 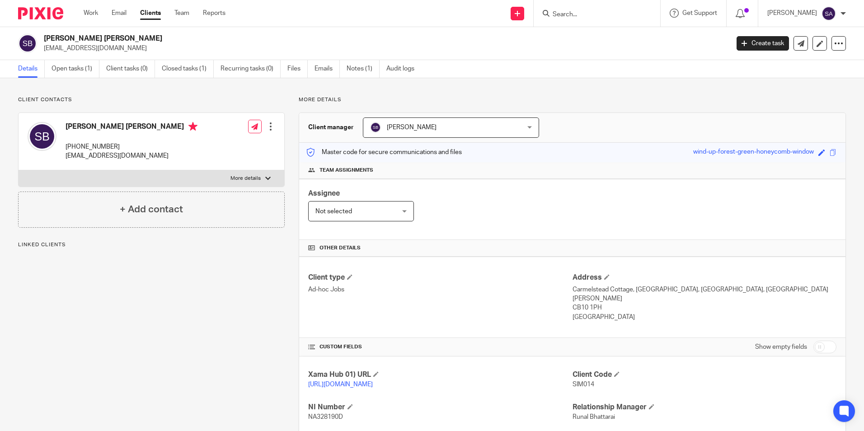 I want to click on h4: Xama Hub 01) URL, so click(x=440, y=375).